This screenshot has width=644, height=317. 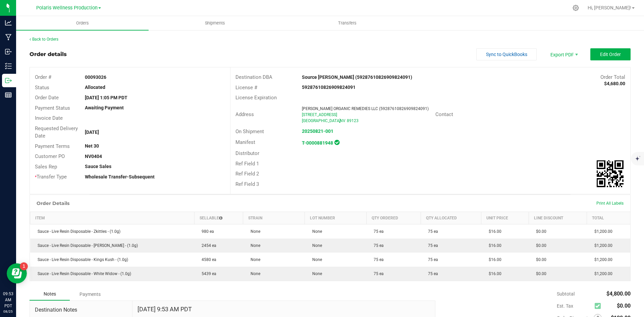 What do you see at coordinates (610, 174) in the screenshot?
I see `img: Scan me!` at bounding box center [610, 174].